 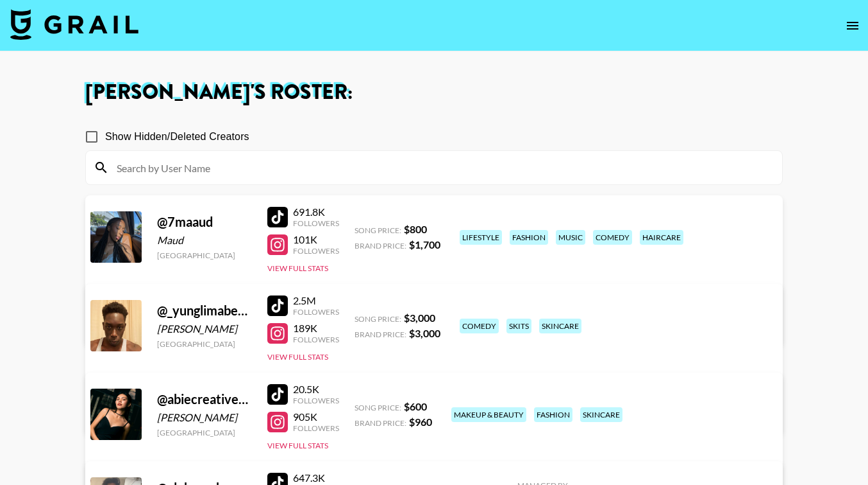 I want to click on input: Search by User Name, so click(x=442, y=167).